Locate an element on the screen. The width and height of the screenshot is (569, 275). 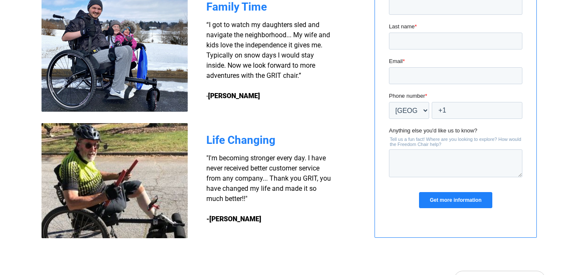
span: “I got to watch my daughters sled and navigate the neighborhood... My wife and kids love the inde... is located at coordinates (268, 60).